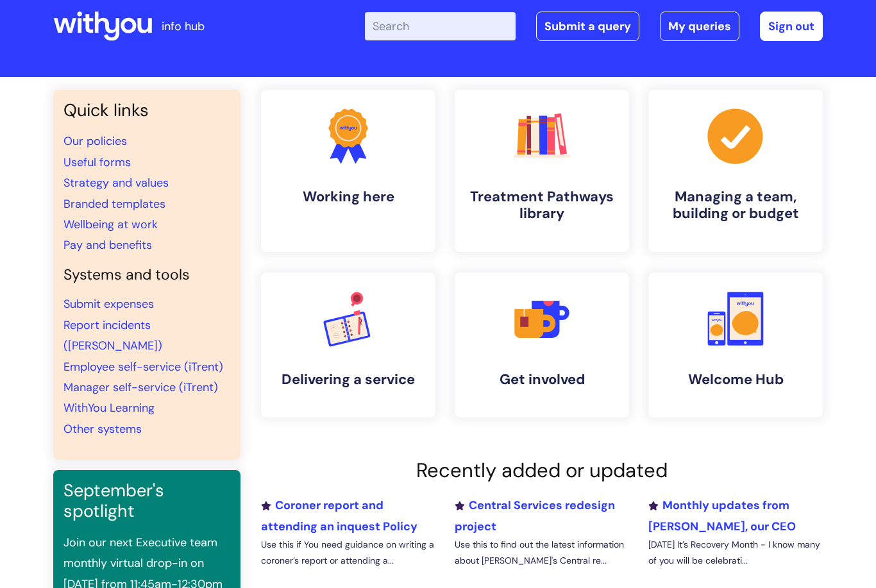  What do you see at coordinates (109, 408) in the screenshot?
I see `a: WithYou Learning` at bounding box center [109, 408].